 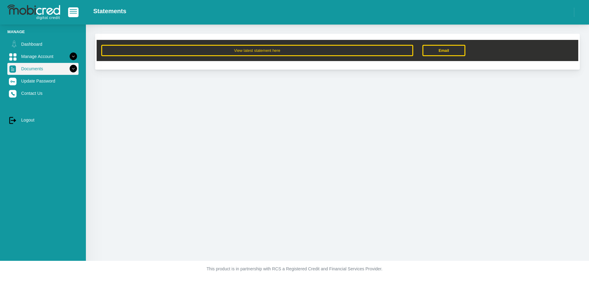 What do you see at coordinates (43, 93) in the screenshot?
I see `a: Contact Us` at bounding box center [43, 93].